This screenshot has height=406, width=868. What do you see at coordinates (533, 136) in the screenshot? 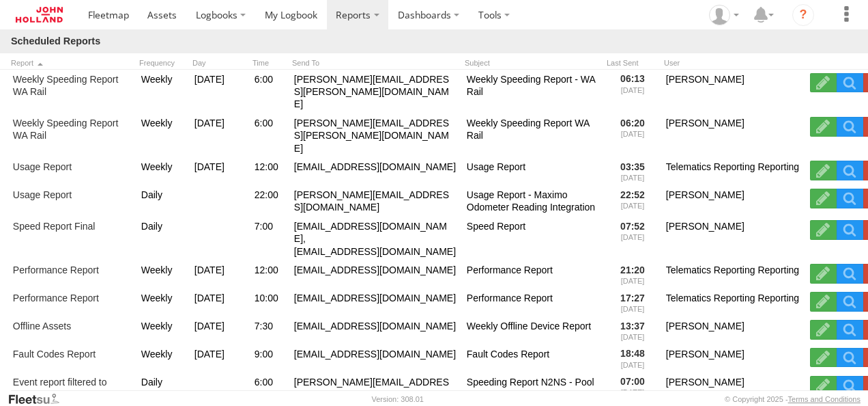
I see `div: Weekly Speeding Report WA Rail` at bounding box center [533, 136].